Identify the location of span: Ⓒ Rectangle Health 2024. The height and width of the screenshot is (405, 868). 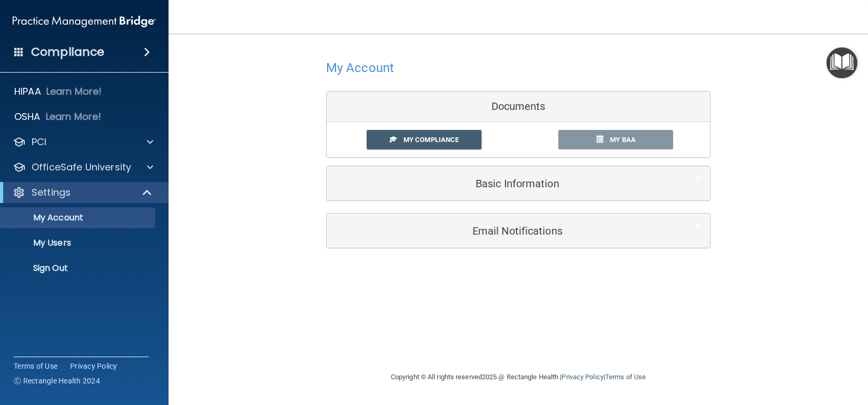
(57, 381).